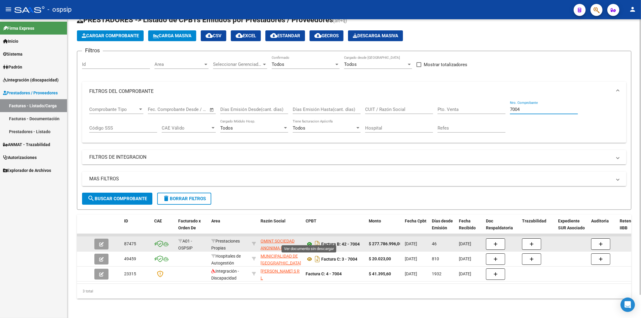 Image resolution: width=641 pixels, height=318 pixels. I want to click on datatable-header-cell: Fecha Cpbt, so click(416, 228).